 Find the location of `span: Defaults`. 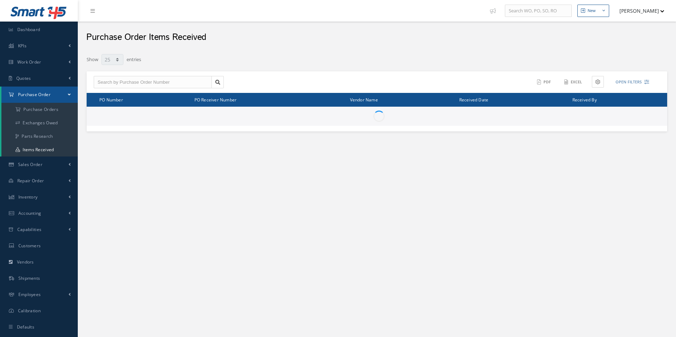

span: Defaults is located at coordinates (25, 327).